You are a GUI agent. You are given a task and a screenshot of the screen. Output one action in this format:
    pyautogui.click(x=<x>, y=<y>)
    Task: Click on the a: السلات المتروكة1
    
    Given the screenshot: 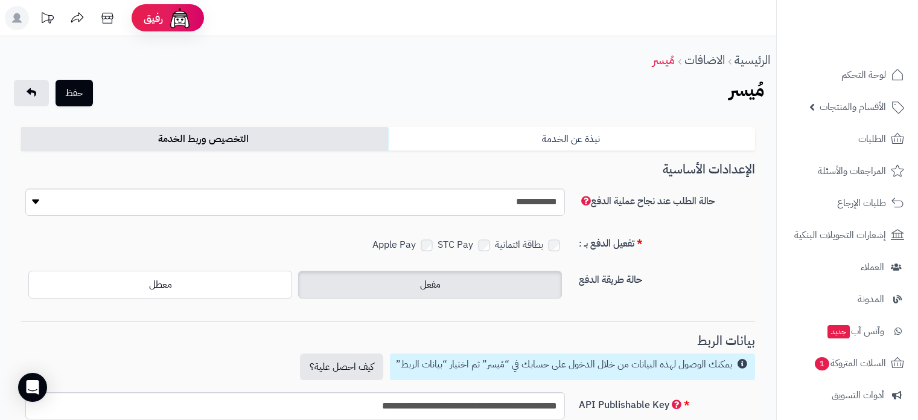 What is the action you would take?
    pyautogui.click(x=848, y=363)
    